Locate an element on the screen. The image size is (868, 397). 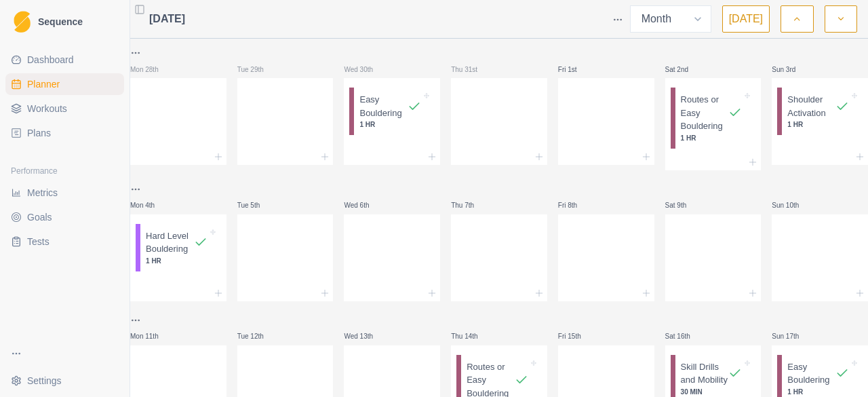
p: Sun 3rd is located at coordinates (792, 69).